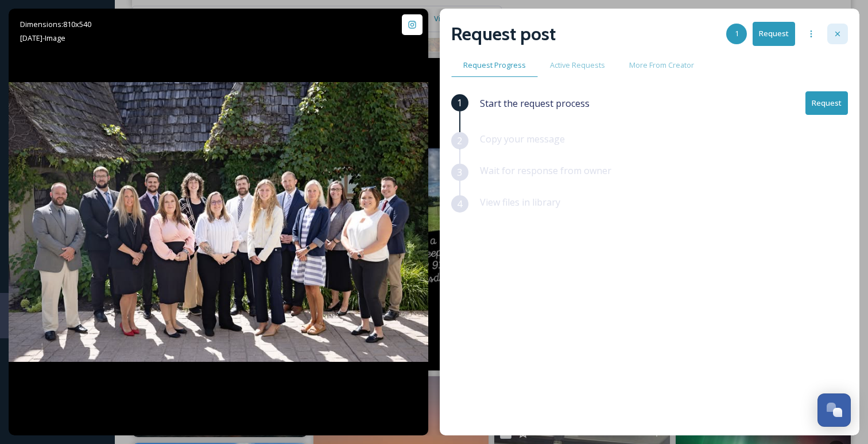 This screenshot has width=868, height=444. What do you see at coordinates (520, 202) in the screenshot?
I see `span: View files in library` at bounding box center [520, 202].